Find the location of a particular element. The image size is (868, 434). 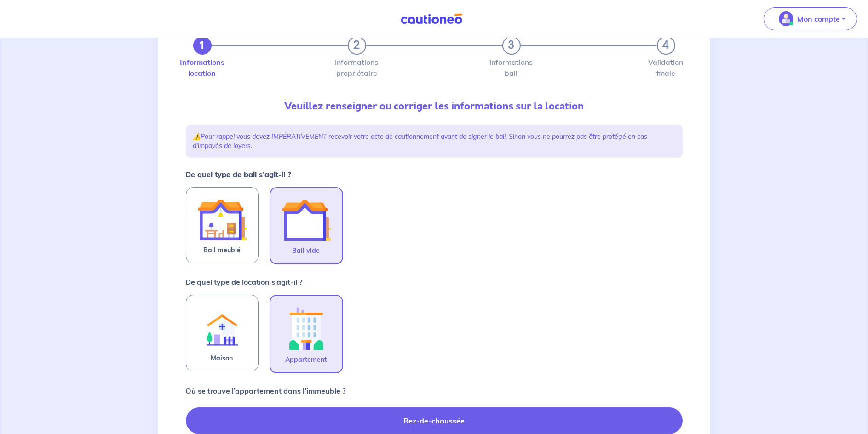

img: Cautioneo is located at coordinates (432, 19).